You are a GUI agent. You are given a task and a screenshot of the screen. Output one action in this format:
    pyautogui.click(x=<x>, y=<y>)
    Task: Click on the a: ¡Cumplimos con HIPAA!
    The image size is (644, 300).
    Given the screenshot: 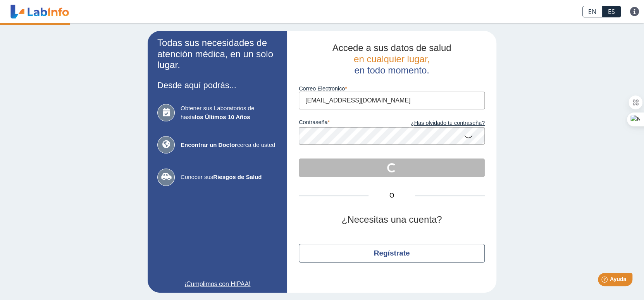 What is the action you would take?
    pyautogui.click(x=217, y=284)
    